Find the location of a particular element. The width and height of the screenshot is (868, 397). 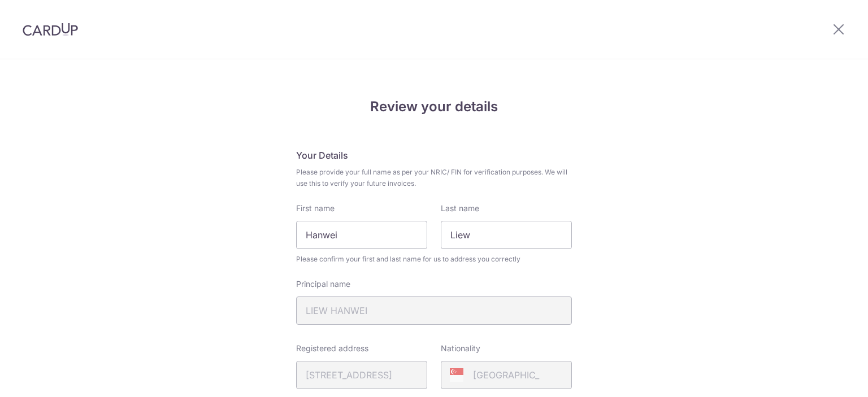

h4: Review your details is located at coordinates (434, 106).